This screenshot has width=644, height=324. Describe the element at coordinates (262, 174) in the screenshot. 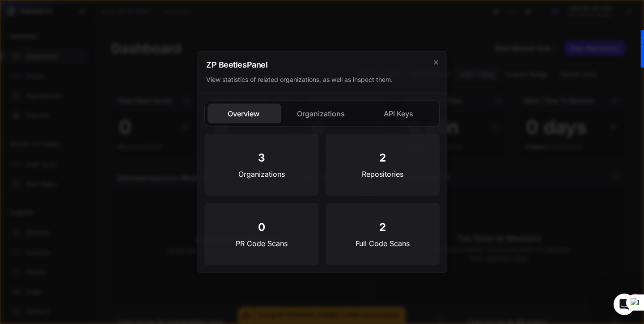

I see `p: Organizations` at that location.